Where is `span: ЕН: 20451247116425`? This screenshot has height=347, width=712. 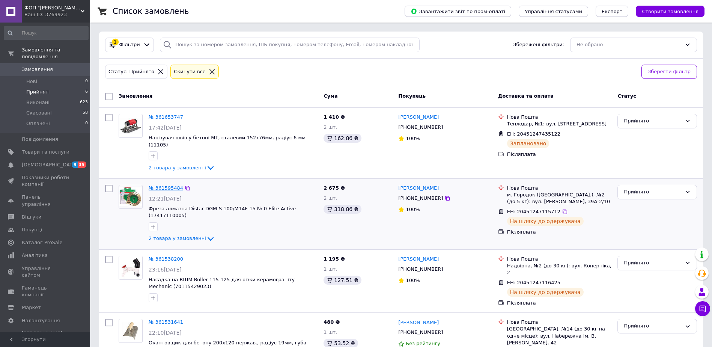 span: ЕН: 20451247116425 is located at coordinates (534, 282).